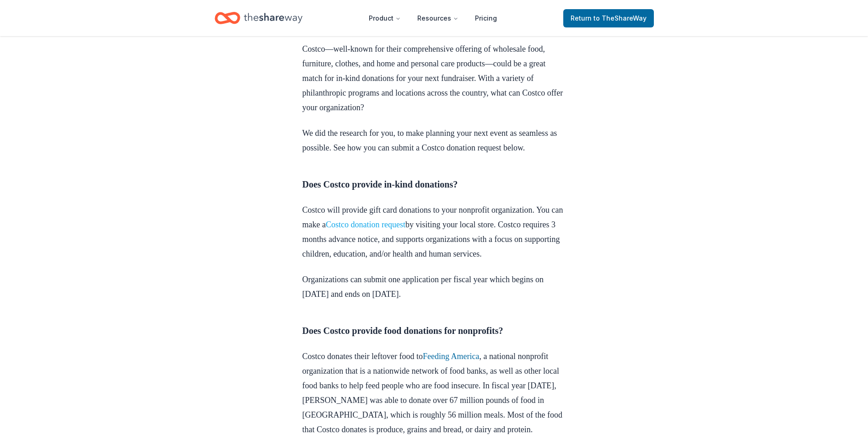  Describe the element at coordinates (451, 356) in the screenshot. I see `a: Feeding America` at that location.